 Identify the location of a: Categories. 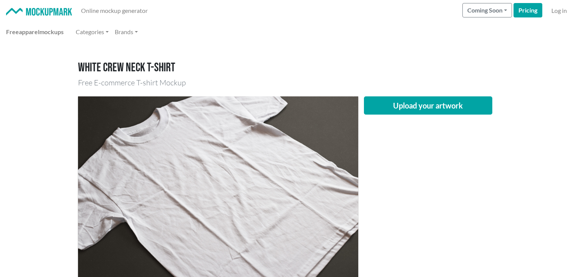
(92, 32).